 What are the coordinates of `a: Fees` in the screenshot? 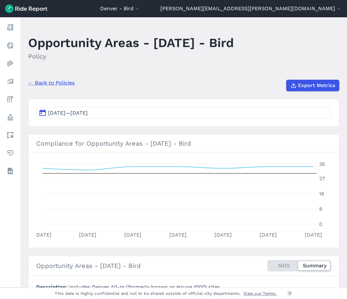 It's located at (10, 99).